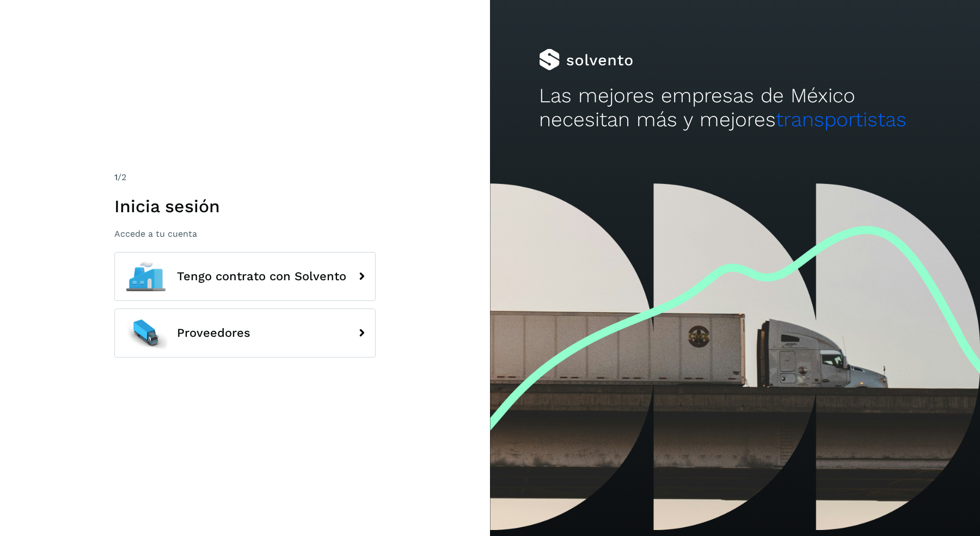  Describe the element at coordinates (245, 234) in the screenshot. I see `p: Accede a tu cuenta` at that location.